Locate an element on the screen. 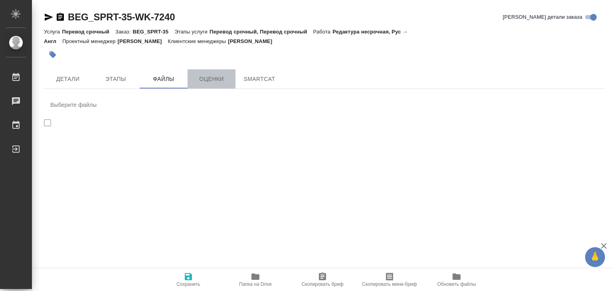 The height and width of the screenshot is (291, 613). span: Файлы is located at coordinates (164, 79).